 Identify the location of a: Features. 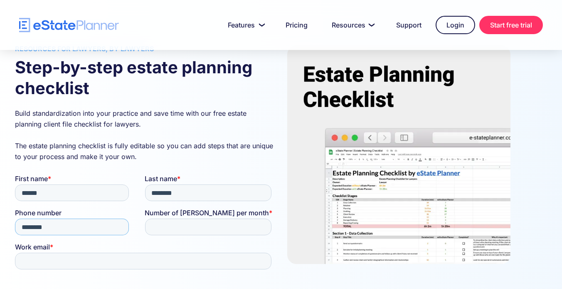
(244, 25).